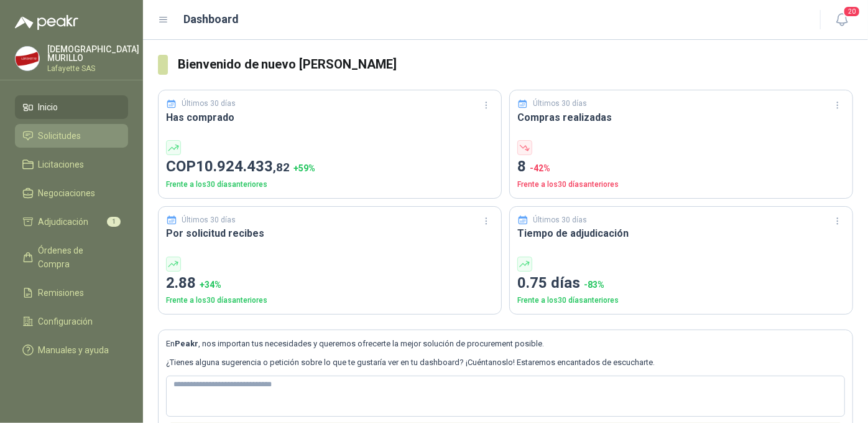  Describe the element at coordinates (210, 284) in the screenshot. I see `span: + 34 %` at that location.